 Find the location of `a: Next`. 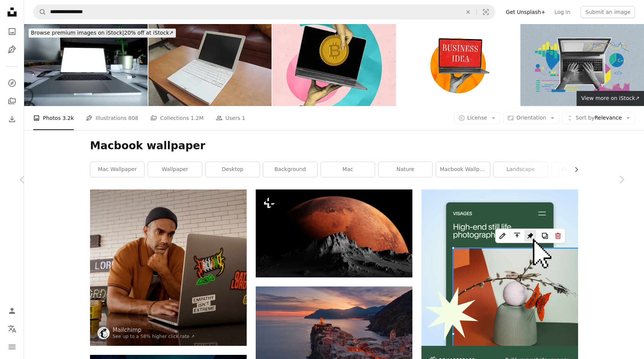

a: Next is located at coordinates (621, 180).